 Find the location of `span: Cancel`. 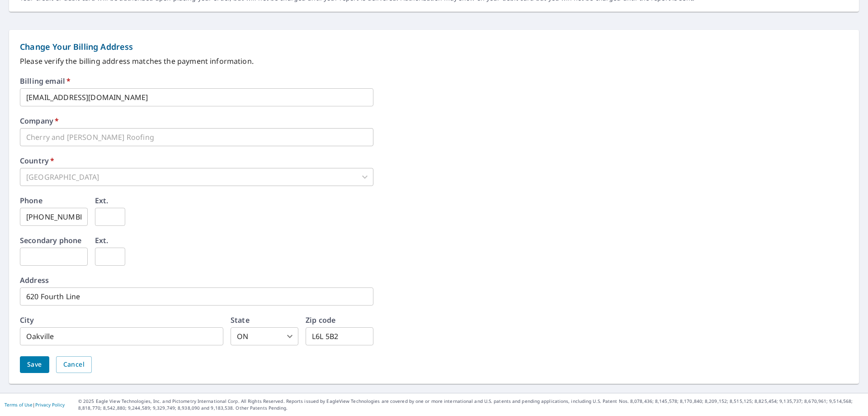

span: Cancel is located at coordinates (74, 364).